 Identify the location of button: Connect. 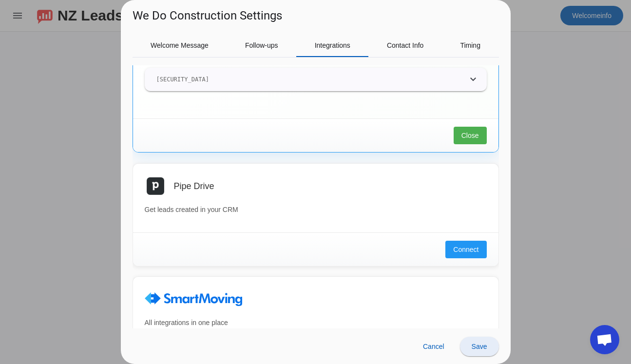
(466, 249).